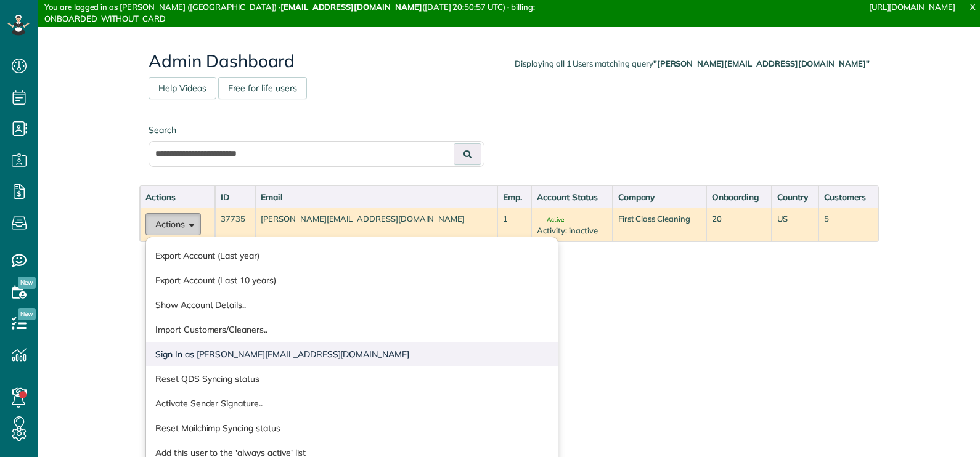 This screenshot has width=980, height=457. I want to click on a: Free for life users, so click(262, 88).